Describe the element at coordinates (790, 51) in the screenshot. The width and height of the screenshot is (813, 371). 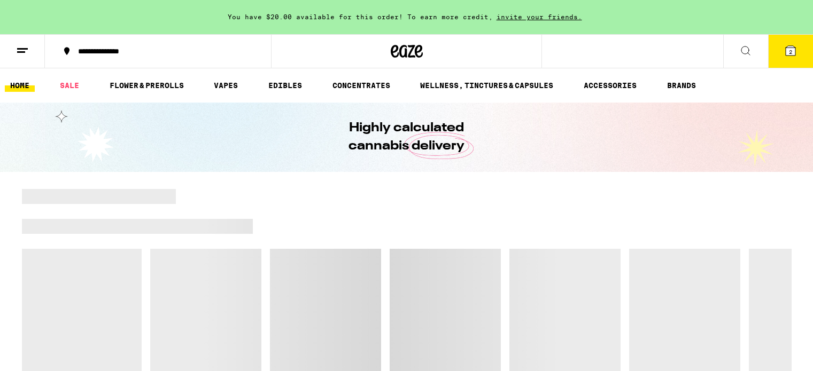
I see `button: 2` at that location.